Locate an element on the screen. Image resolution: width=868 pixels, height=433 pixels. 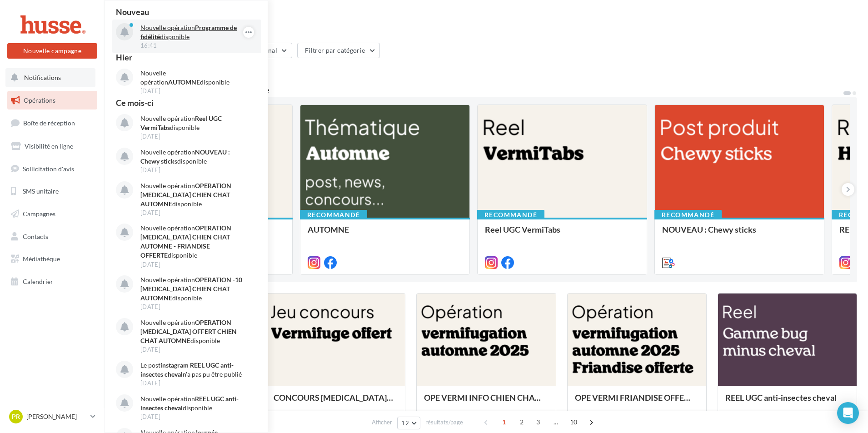
div: OPE VERMI INFO CHIEN CHAT AUTOMNE is located at coordinates (486, 402).